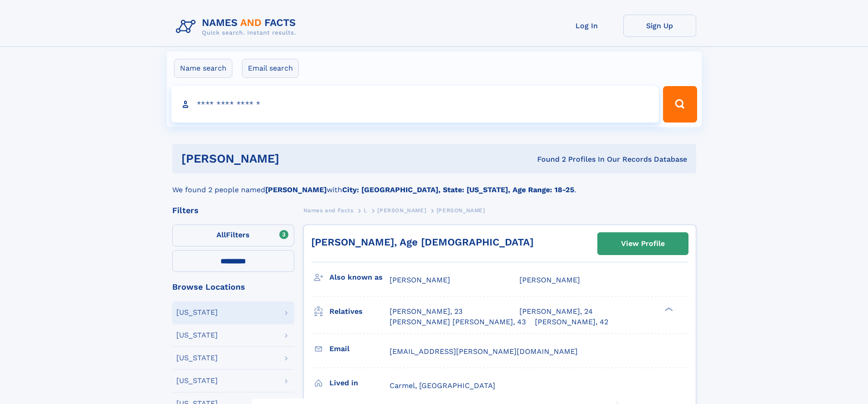 The image size is (868, 404). Describe the element at coordinates (415, 104) in the screenshot. I see `input: search input` at that location.